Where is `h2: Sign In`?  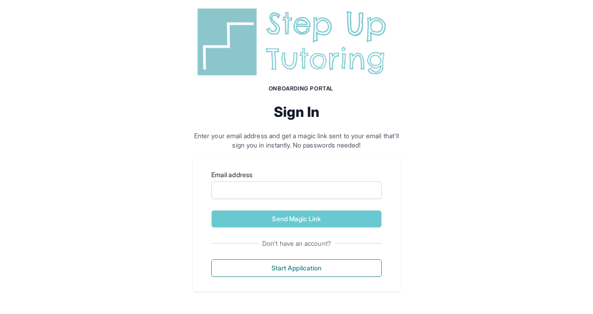
h2: Sign In is located at coordinates (296, 112).